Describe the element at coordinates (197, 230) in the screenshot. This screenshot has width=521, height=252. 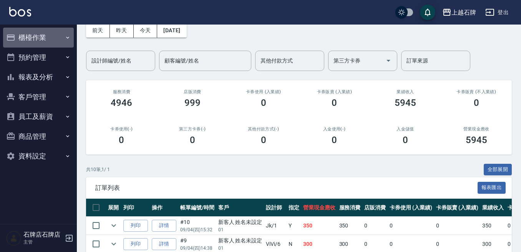
I see `p: 09/04 (四) 15:32` at that location.